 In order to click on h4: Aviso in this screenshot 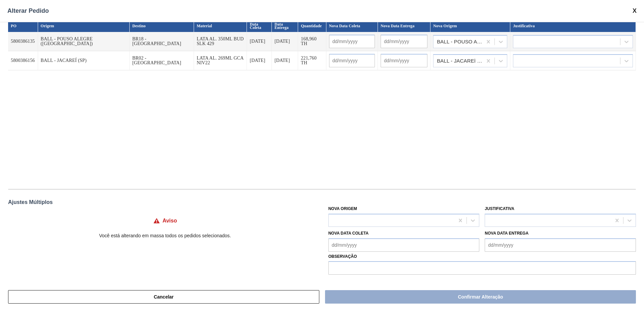, I will do `click(170, 221)`.